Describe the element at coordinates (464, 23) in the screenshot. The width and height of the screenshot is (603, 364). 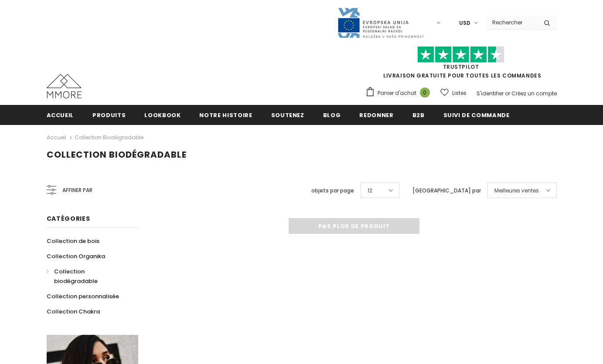
I see `span: USD` at that location.